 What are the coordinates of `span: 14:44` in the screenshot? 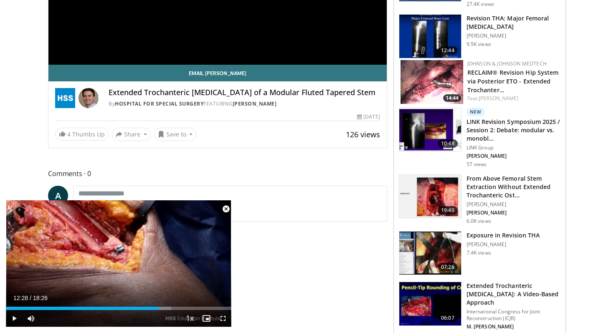 It's located at (452, 98).